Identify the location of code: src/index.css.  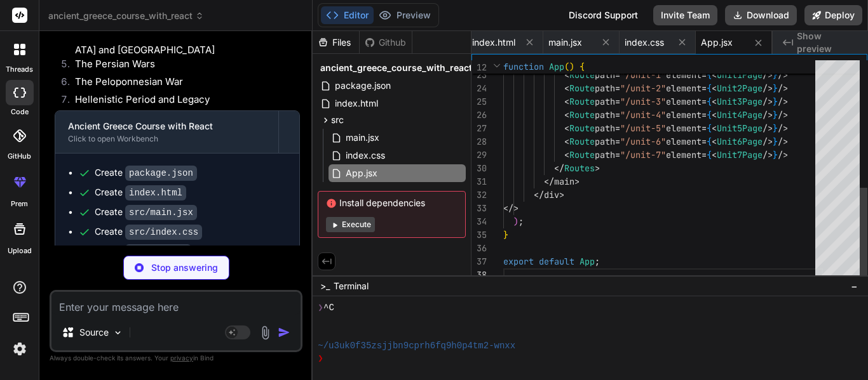
(163, 232).